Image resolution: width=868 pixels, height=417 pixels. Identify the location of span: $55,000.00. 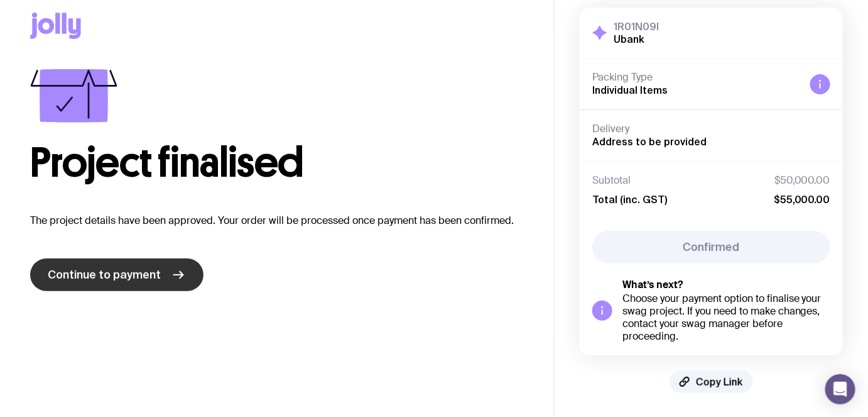
(802, 200).